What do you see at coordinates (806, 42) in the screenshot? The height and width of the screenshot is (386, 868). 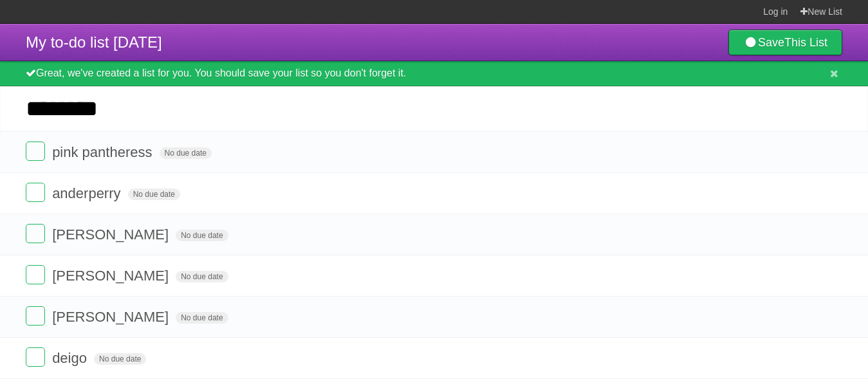 I see `b: This List` at bounding box center [806, 42].